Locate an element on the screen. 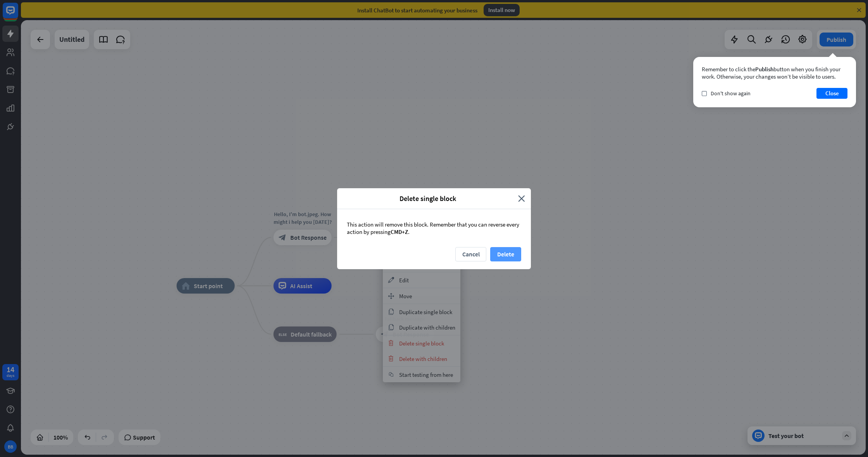 The height and width of the screenshot is (457, 868). button: Cancel is located at coordinates (470, 254).